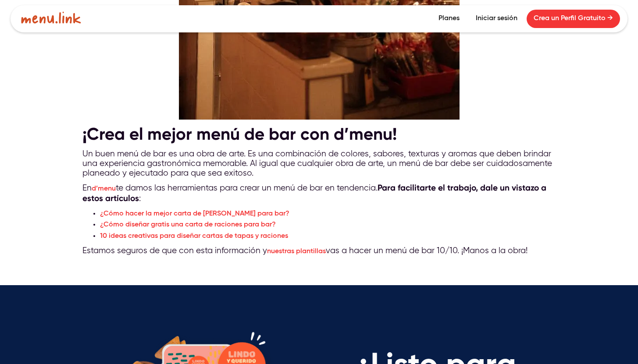 Image resolution: width=638 pixels, height=364 pixels. I want to click on h2: ¡Crea el mejor menú de bar con d’menu!, so click(319, 134).